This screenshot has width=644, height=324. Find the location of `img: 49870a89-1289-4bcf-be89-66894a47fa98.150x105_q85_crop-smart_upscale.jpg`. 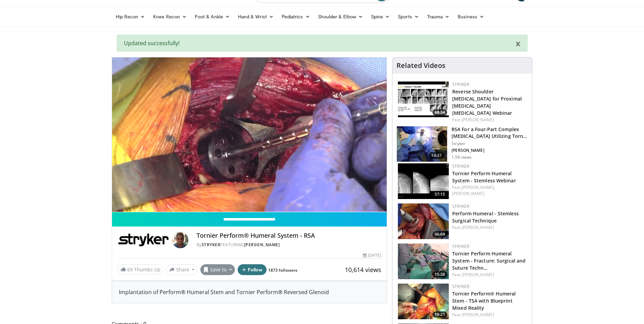

img: 49870a89-1289-4bcf-be89-66894a47fa98.150x105_q85_crop-smart_upscale.jpg is located at coordinates (423, 261).